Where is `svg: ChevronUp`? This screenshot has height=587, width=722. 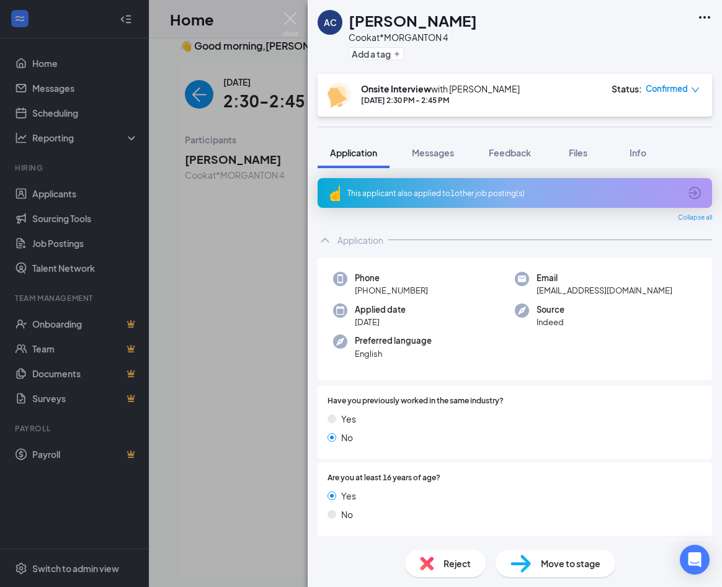 svg: ChevronUp is located at coordinates (325, 240).